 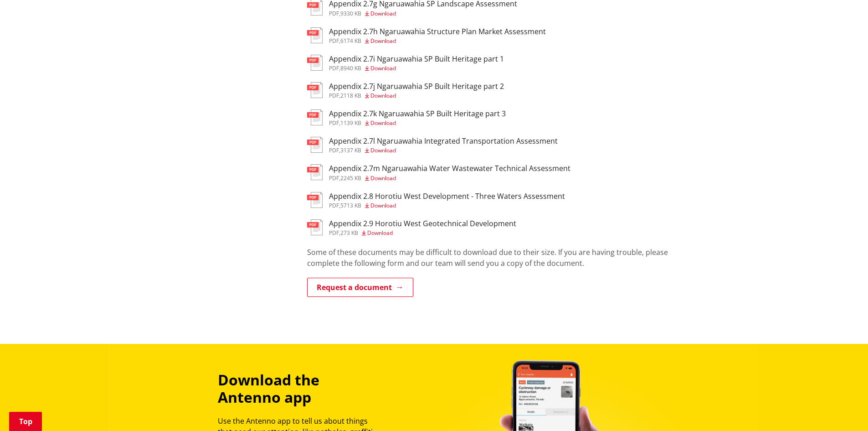 What do you see at coordinates (411, 227) in the screenshot?
I see `a: Appendix 2.9 Horotiu West Geotechnical Development pdf,273 KB Download` at bounding box center [411, 227].